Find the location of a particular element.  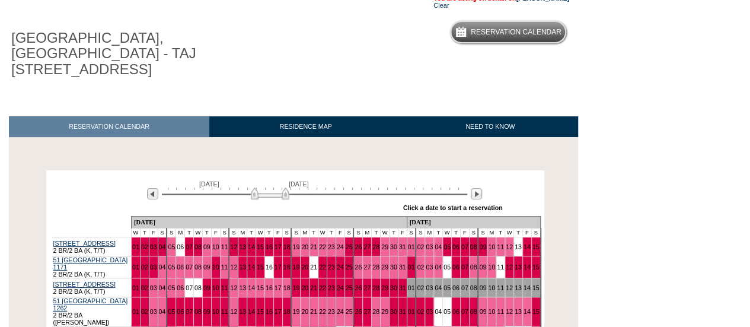

a: 20 is located at coordinates (305, 267).